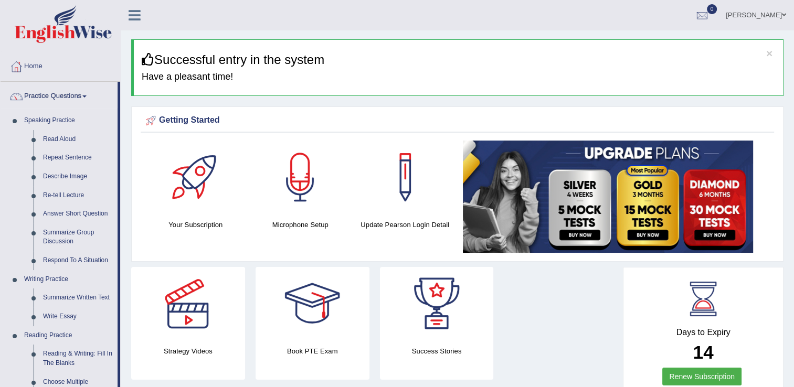 The height and width of the screenshot is (387, 794). I want to click on a: Re-tell Lecture, so click(78, 196).